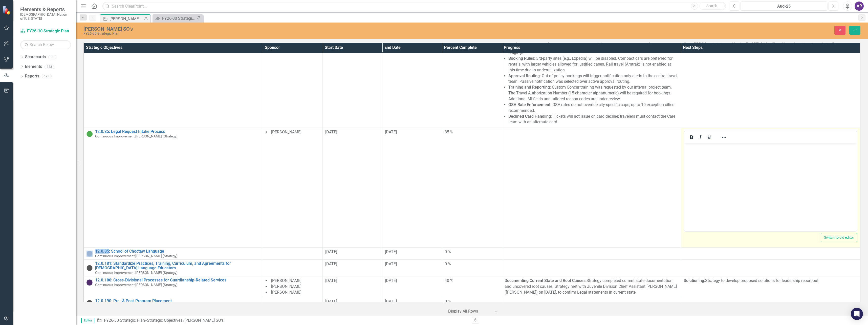  What do you see at coordinates (859, 6) in the screenshot?
I see `button: AR` at bounding box center [859, 6].